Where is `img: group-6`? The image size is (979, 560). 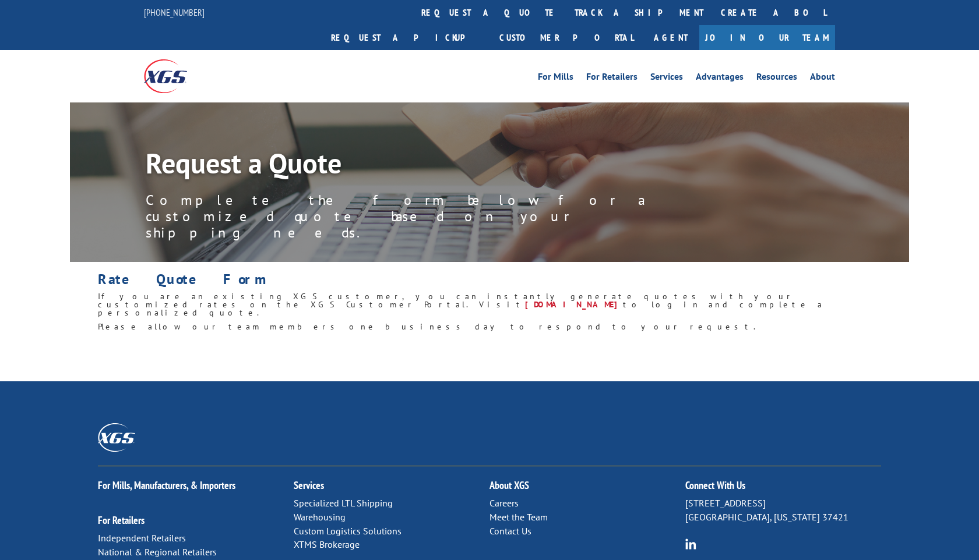 img: group-6 is located at coordinates (690, 544).